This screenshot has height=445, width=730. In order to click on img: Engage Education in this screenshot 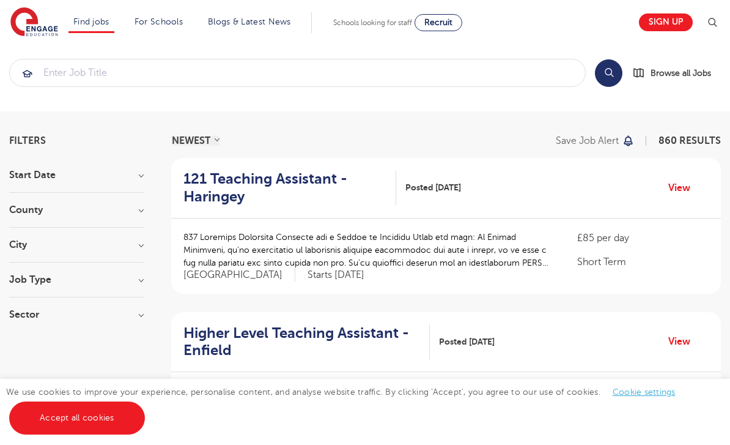, I will do `click(34, 23)`.